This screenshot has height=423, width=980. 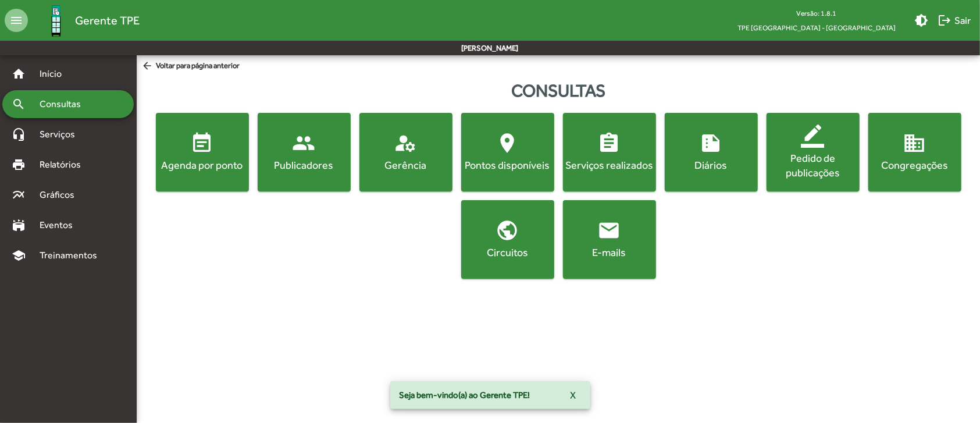 I want to click on mat-icon: search, so click(x=19, y=104).